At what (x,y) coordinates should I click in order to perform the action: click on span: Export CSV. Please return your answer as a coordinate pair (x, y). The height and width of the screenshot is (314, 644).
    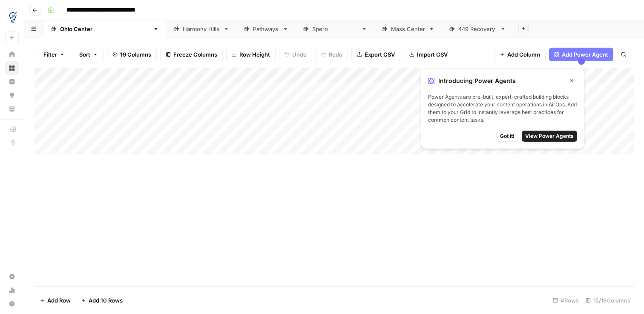
    Looking at the image, I should click on (379, 55).